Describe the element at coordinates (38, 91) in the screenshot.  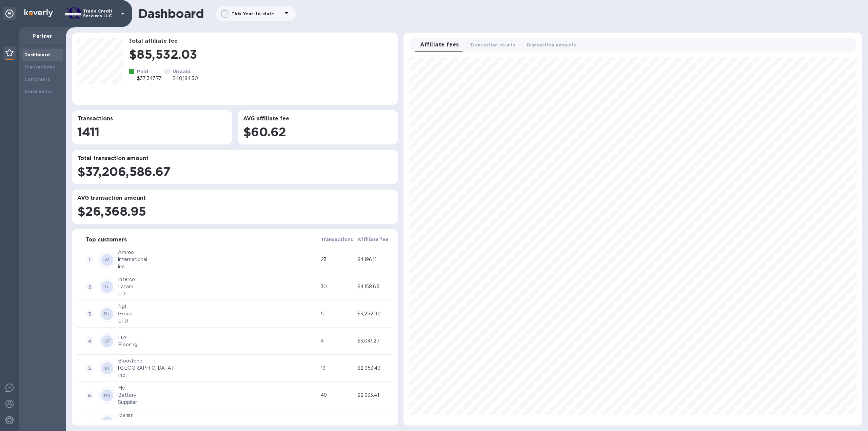
I see `b: Statements` at that location.